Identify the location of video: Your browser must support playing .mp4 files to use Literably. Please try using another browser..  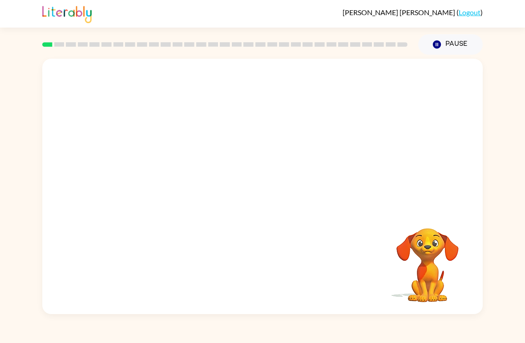
(427, 259).